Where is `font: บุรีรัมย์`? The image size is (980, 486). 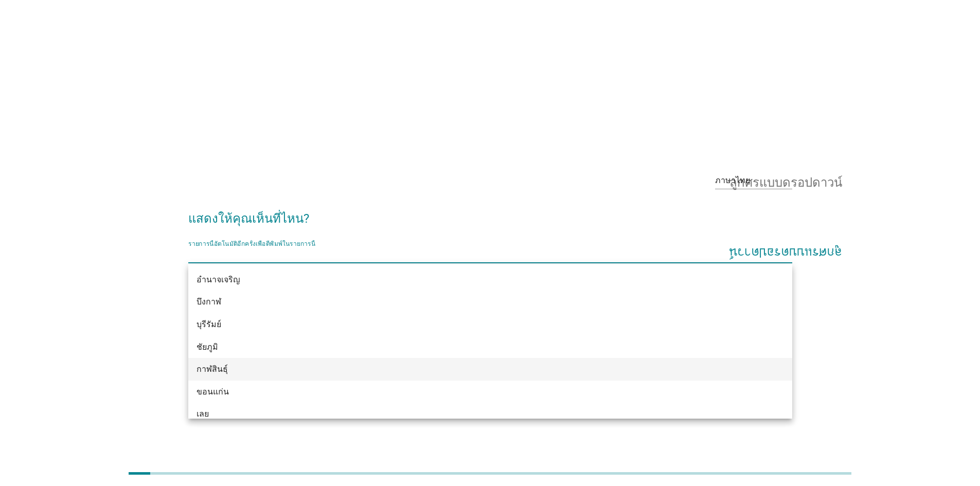
font: บุรีรัมย์ is located at coordinates (209, 324).